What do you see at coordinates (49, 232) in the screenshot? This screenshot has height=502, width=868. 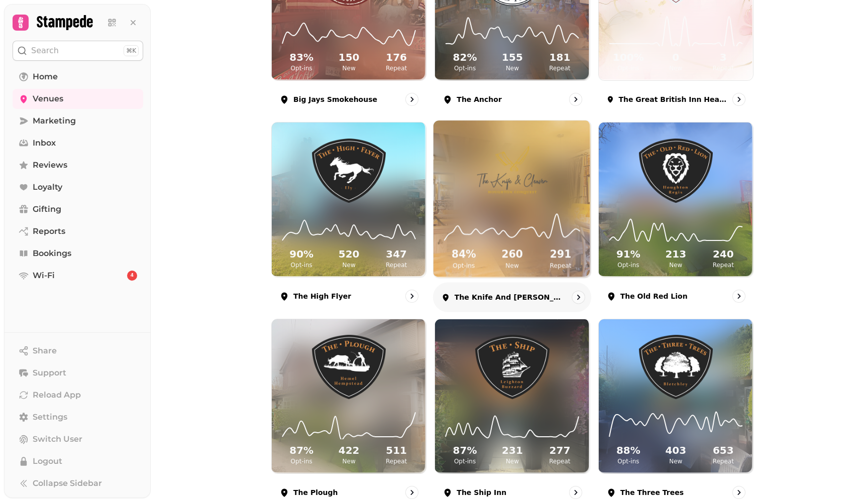 I see `span: Reports` at bounding box center [49, 232].